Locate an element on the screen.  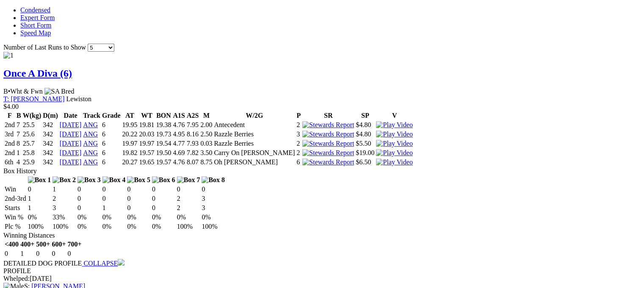
td: 7.95 is located at coordinates (192, 125).